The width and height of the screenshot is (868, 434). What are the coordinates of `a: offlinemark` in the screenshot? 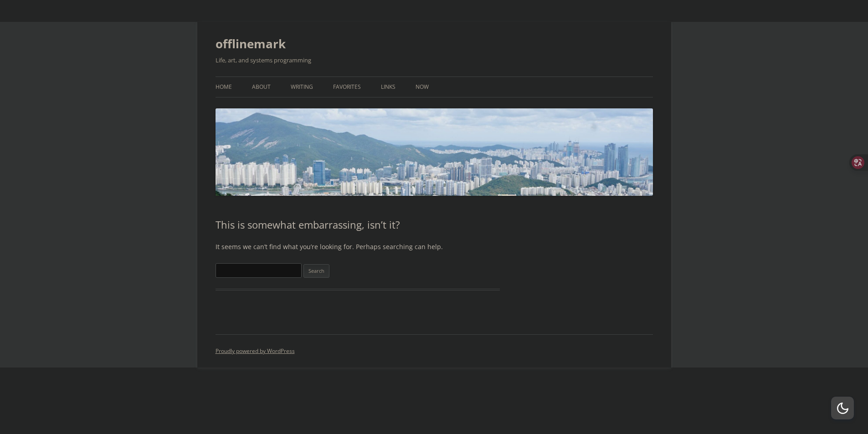 It's located at (251, 44).